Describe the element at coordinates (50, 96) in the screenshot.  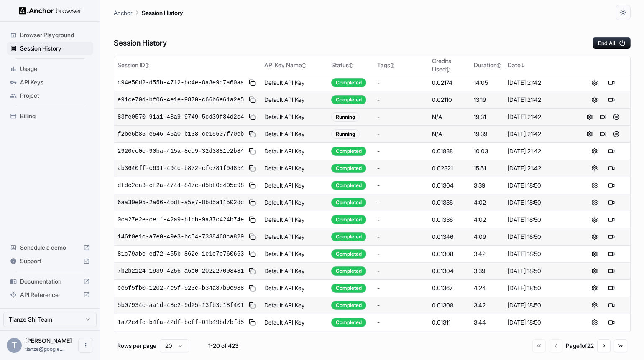
I see `div: Project` at that location.